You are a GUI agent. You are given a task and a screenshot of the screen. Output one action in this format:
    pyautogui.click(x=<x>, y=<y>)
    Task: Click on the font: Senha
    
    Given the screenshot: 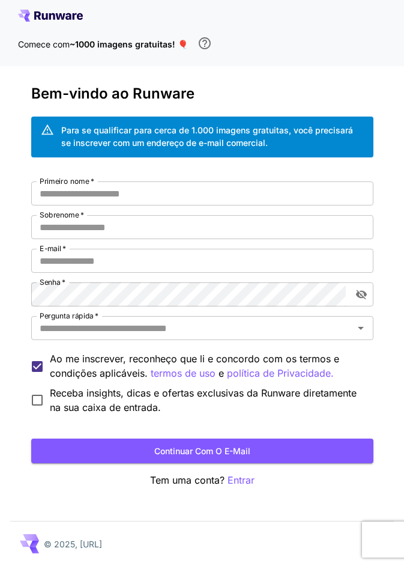 What is the action you would take?
    pyautogui.click(x=50, y=282)
    